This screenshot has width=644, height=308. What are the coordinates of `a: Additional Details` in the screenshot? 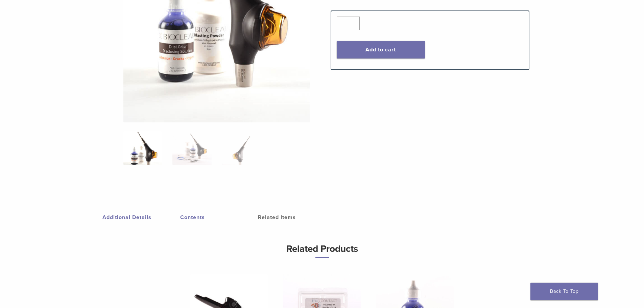 It's located at (141, 217).